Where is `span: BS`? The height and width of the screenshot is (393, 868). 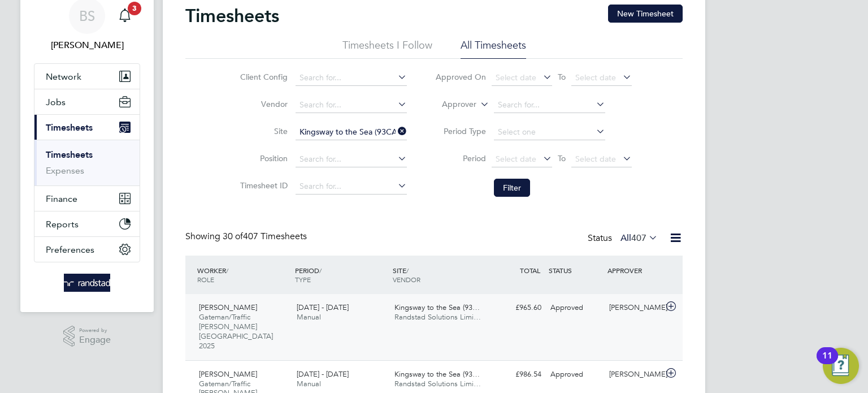
span: BS is located at coordinates (87, 16).